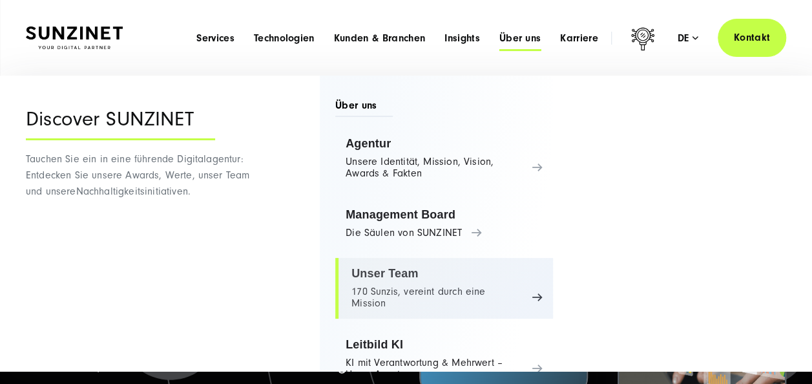 This screenshot has width=812, height=384. What do you see at coordinates (284, 38) in the screenshot?
I see `span: Technologien` at bounding box center [284, 38].